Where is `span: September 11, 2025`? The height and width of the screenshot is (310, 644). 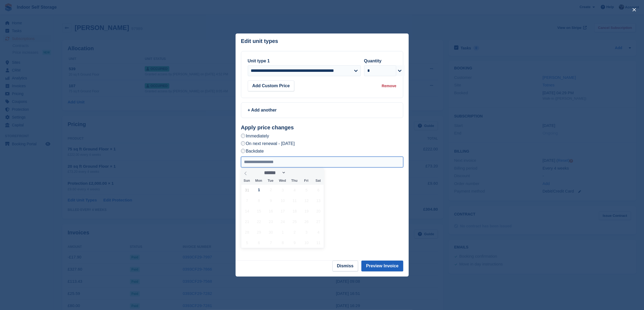
span: September 11, 2025 is located at coordinates (295, 200).